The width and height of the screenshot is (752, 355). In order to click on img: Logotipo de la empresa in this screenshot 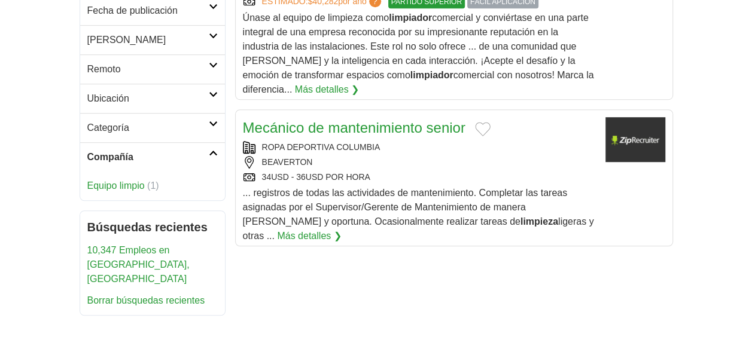, I will do `click(635, 139)`.